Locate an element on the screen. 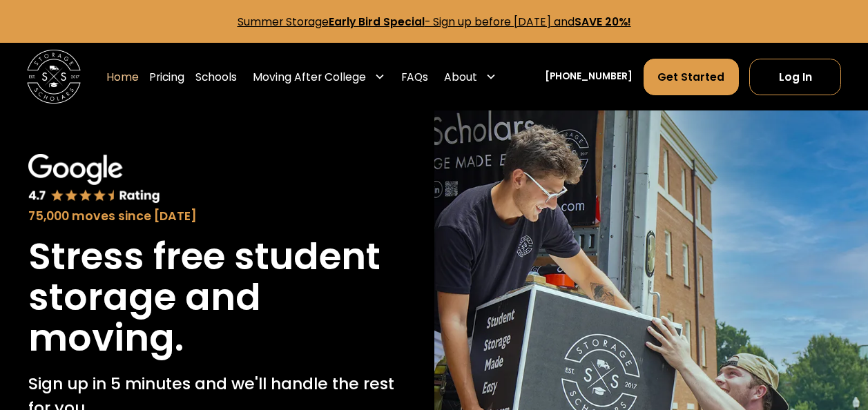  img: Storage Scholars main logo is located at coordinates (54, 77).